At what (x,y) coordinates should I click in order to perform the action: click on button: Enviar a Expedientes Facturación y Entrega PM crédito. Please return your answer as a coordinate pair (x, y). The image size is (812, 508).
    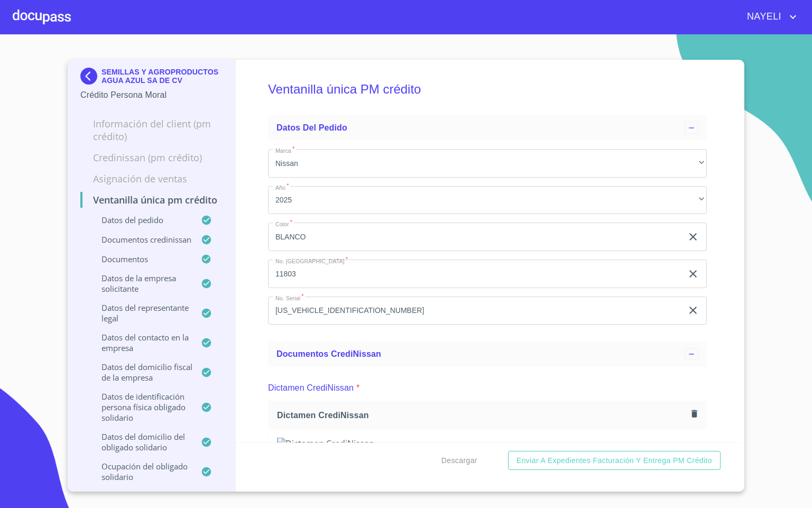
    Looking at the image, I should click on (614, 460).